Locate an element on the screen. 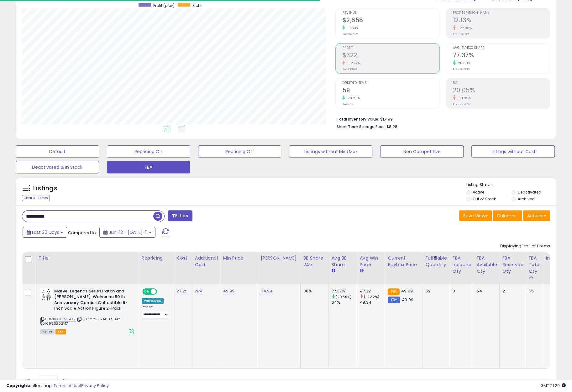 The width and height of the screenshot is (572, 392). div: 52 is located at coordinates (434, 291).